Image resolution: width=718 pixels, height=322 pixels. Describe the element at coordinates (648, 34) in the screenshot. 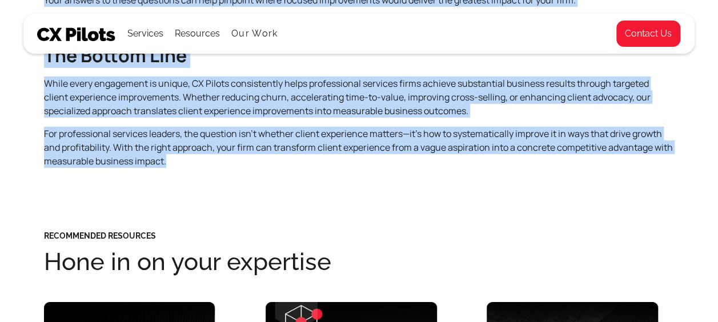

I see `a: Contact Us` at that location.